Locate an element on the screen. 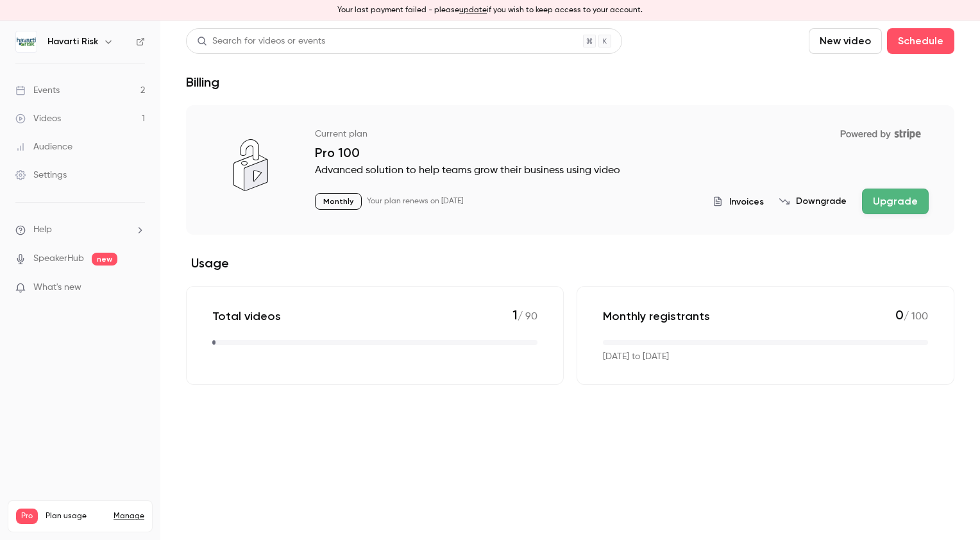 The image size is (980, 540). p: Current plan is located at coordinates (341, 134).